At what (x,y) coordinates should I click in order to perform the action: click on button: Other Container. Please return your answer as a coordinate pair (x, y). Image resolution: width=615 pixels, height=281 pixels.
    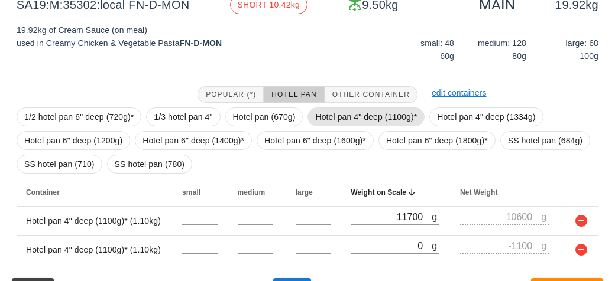
    Looking at the image, I should click on (371, 95).